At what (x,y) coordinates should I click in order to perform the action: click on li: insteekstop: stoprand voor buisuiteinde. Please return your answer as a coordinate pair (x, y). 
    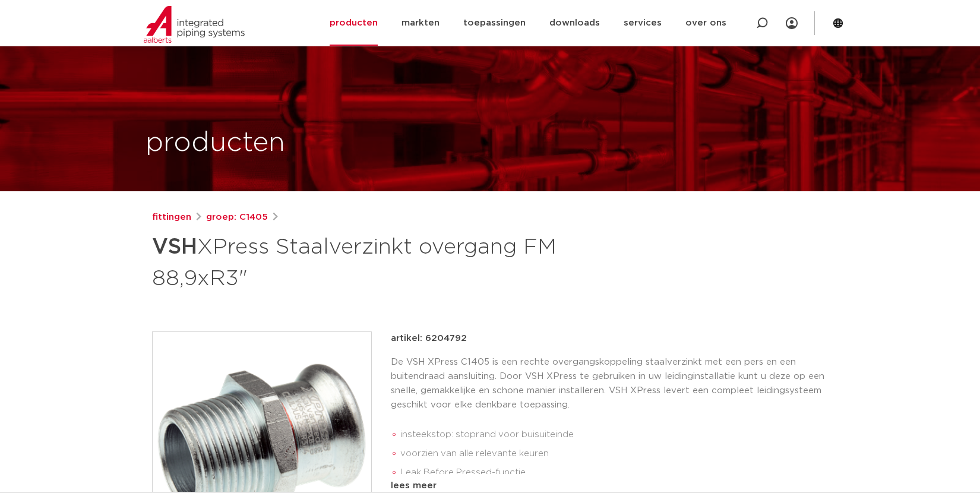
    Looking at the image, I should click on (614, 435).